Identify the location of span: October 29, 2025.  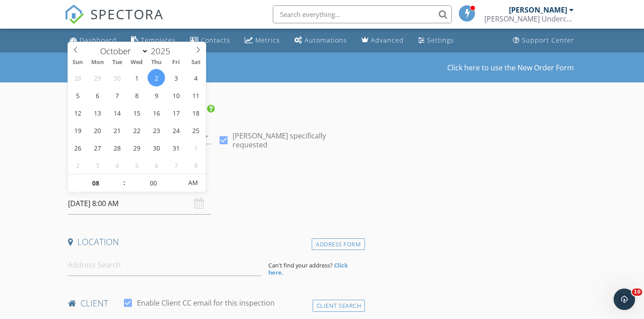
(137, 147).